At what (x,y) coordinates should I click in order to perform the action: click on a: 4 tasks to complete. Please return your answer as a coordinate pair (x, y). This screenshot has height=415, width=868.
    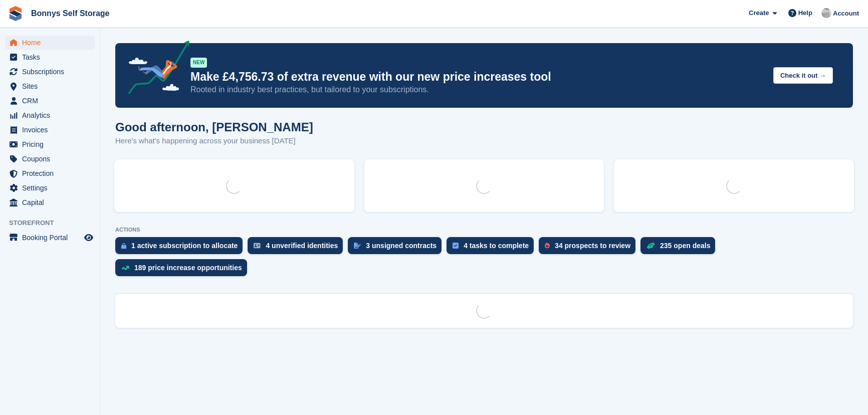
    Looking at the image, I should click on (492, 248).